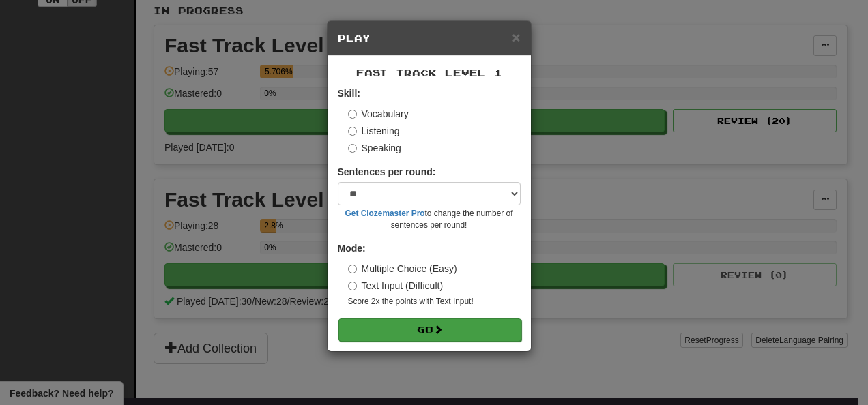 This screenshot has height=405, width=868. What do you see at coordinates (374, 131) in the screenshot?
I see `label: Listening` at bounding box center [374, 131].